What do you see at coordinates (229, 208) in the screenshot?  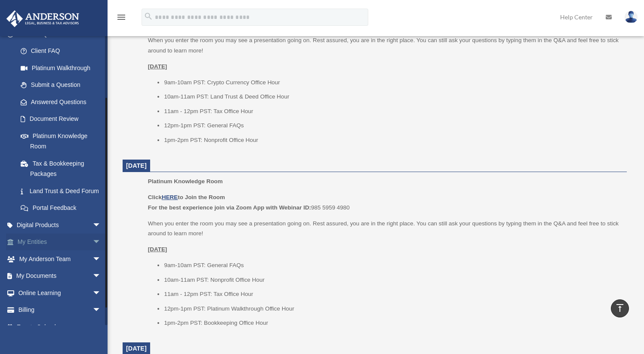 I see `b: For the best experience join via Zoom App with Webinar ID:` at bounding box center [229, 208].